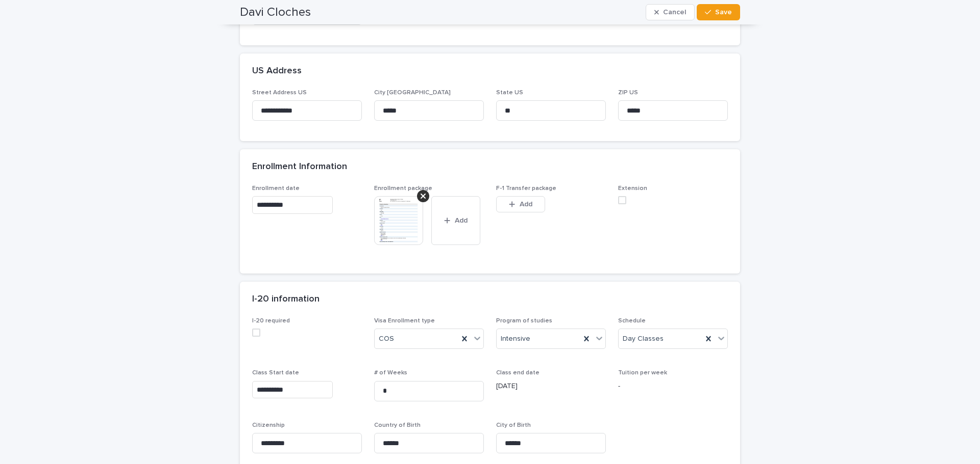 The image size is (980, 464). What do you see at coordinates (271, 321) in the screenshot?
I see `span: I-20 required` at bounding box center [271, 321].